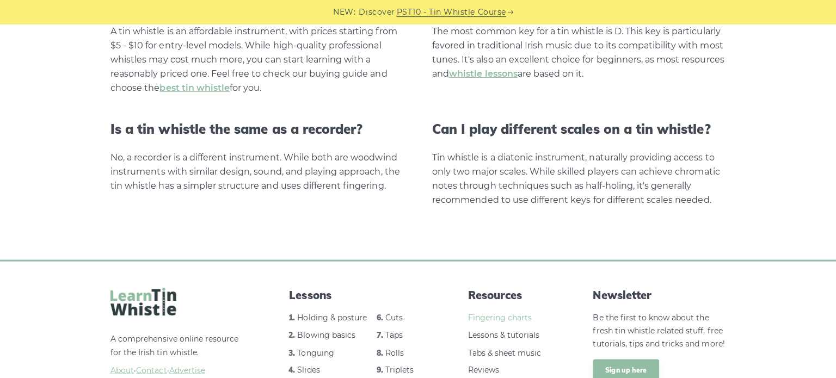 The image size is (836, 378). I want to click on span: Lessons, so click(356, 294).